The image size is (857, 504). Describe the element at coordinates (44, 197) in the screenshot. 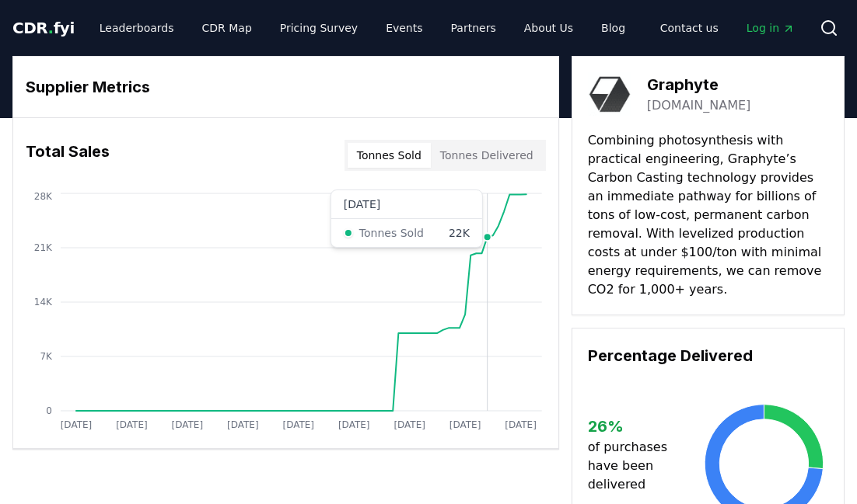

I see `tspan: 28K` at that location.